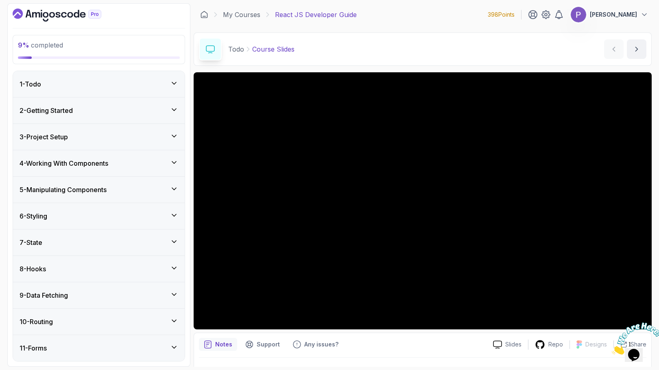 The height and width of the screenshot is (370, 659). Describe the element at coordinates (99, 163) in the screenshot. I see `button: 4-Working With Components` at that location.